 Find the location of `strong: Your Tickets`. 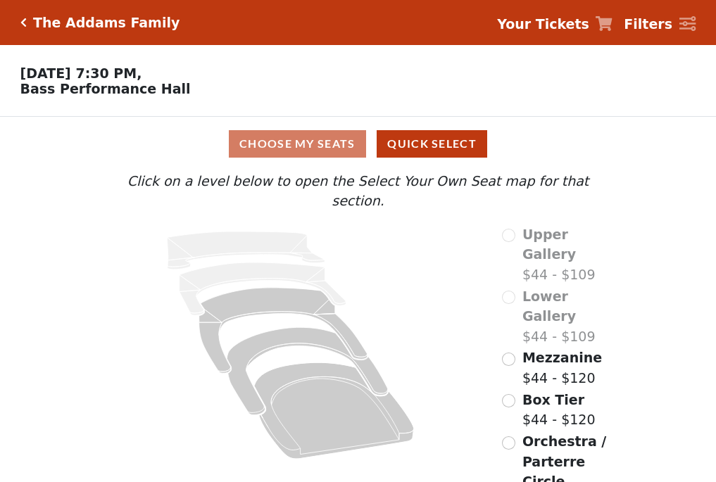

strong: Your Tickets is located at coordinates (543, 24).